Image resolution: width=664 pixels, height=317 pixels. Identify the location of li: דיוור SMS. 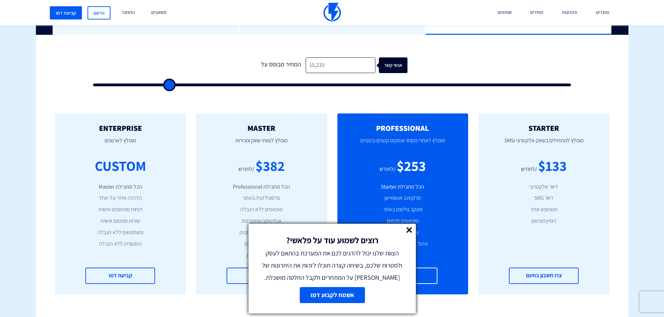
(544, 198).